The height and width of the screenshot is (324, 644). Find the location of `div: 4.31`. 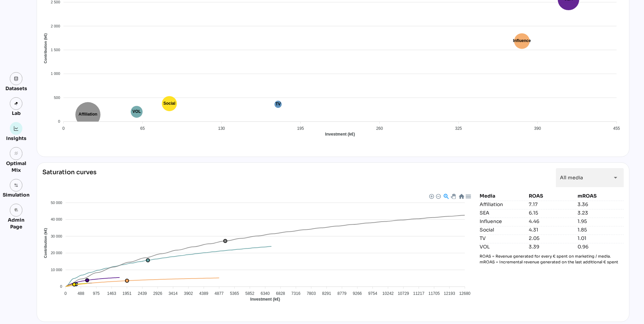

div: 4.31 is located at coordinates (552, 230).